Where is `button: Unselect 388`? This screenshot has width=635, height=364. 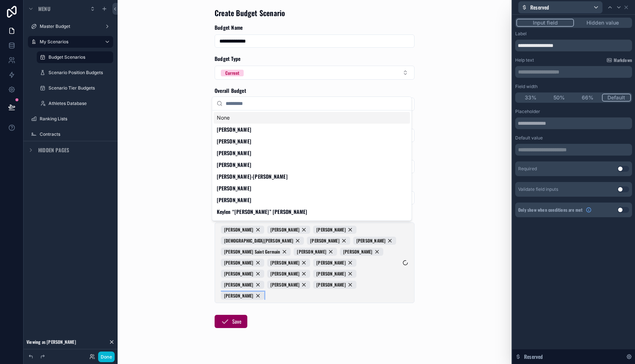
button: Unselect 388 is located at coordinates (256, 251).